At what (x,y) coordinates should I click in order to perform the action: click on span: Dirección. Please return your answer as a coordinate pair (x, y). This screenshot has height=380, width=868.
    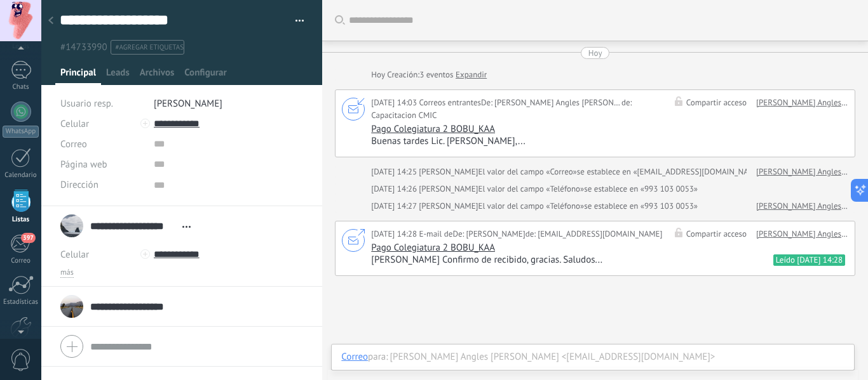
    Looking at the image, I should click on (79, 185).